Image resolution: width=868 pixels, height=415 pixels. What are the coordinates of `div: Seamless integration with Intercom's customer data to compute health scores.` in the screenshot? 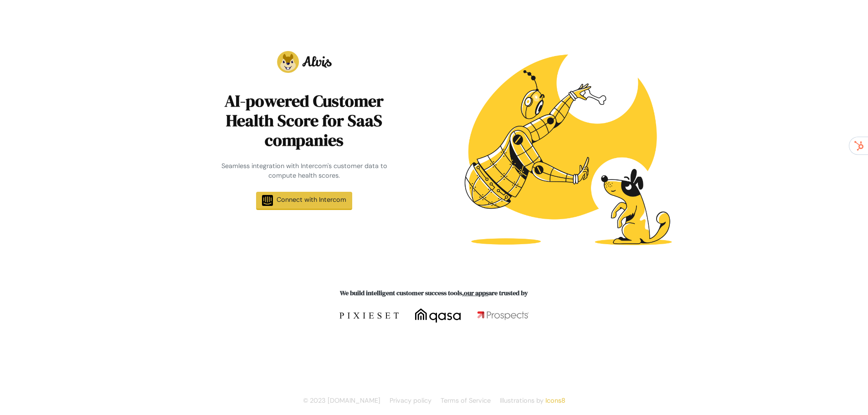 It's located at (304, 171).